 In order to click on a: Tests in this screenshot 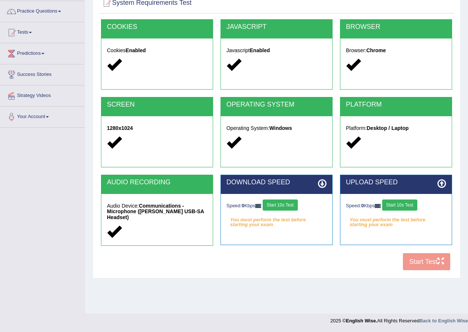, I will do `click(43, 31)`.